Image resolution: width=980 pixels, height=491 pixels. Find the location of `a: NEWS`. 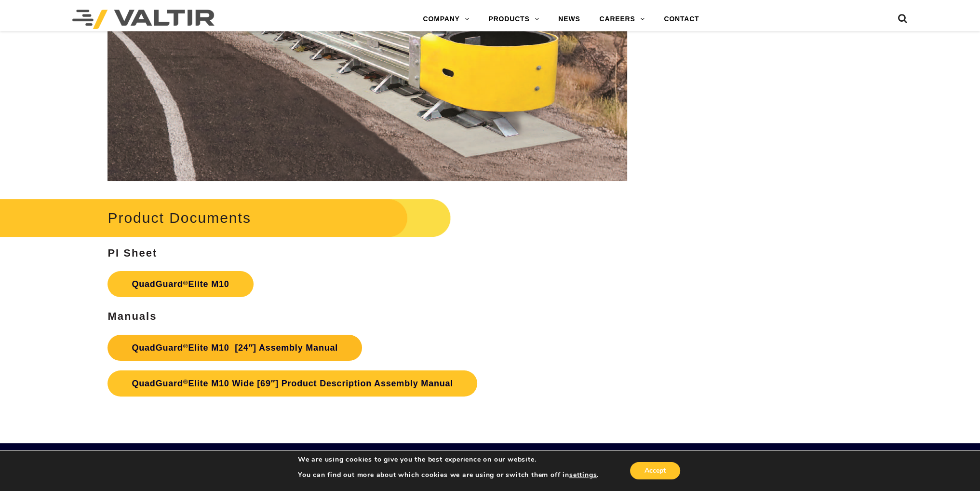

a: NEWS is located at coordinates (569, 19).